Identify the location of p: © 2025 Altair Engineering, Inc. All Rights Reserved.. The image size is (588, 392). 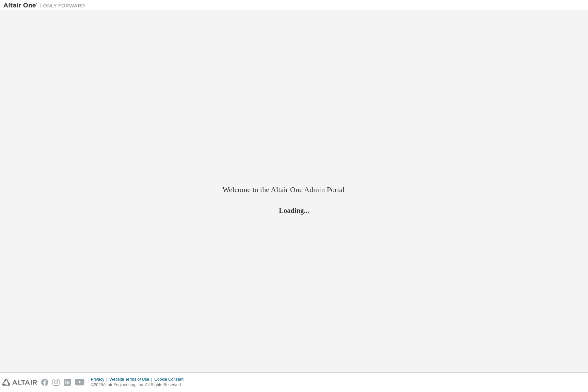
(140, 385).